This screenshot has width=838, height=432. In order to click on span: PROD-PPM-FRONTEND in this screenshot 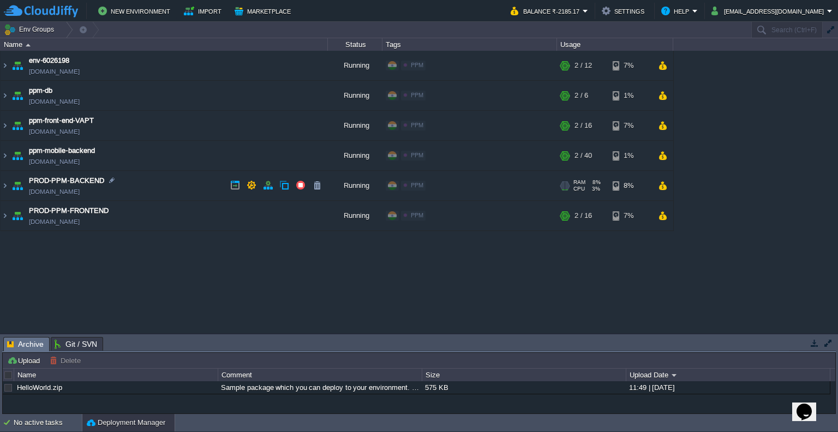, I will do `click(69, 211)`.